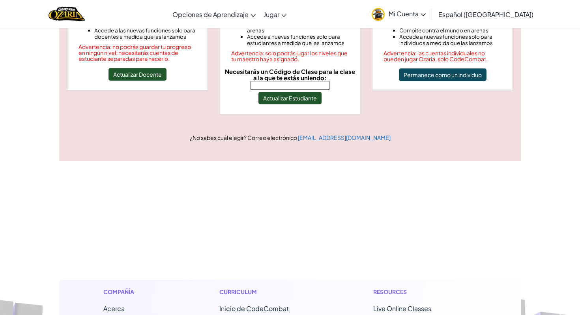 The height and width of the screenshot is (315, 580). Describe the element at coordinates (407, 13) in the screenshot. I see `span: Mi Cuenta` at that location.